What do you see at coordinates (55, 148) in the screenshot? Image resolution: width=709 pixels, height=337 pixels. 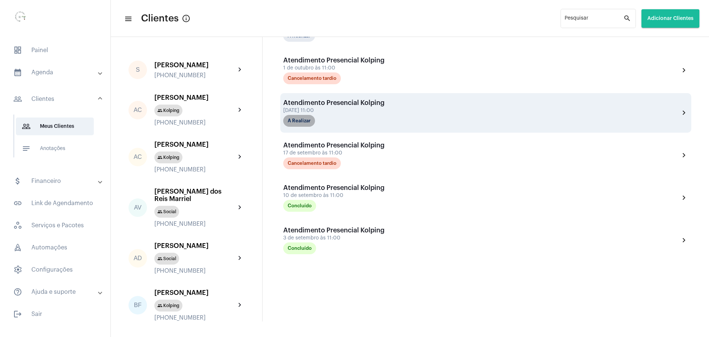 I see `span: Anotações` at bounding box center [55, 148].